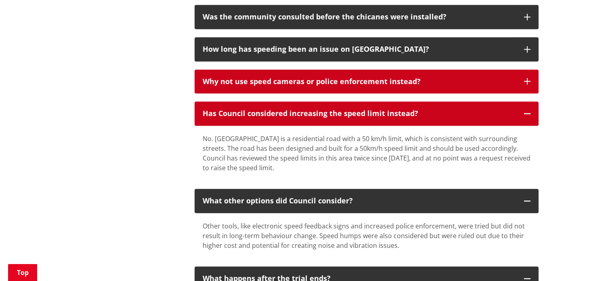  I want to click on button: Why not use speed cameras or police enforcement instead?, so click(367, 82).